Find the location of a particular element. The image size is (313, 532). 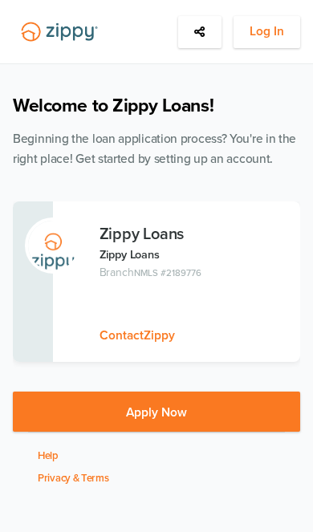

a: Privacy & Terms is located at coordinates (73, 479).